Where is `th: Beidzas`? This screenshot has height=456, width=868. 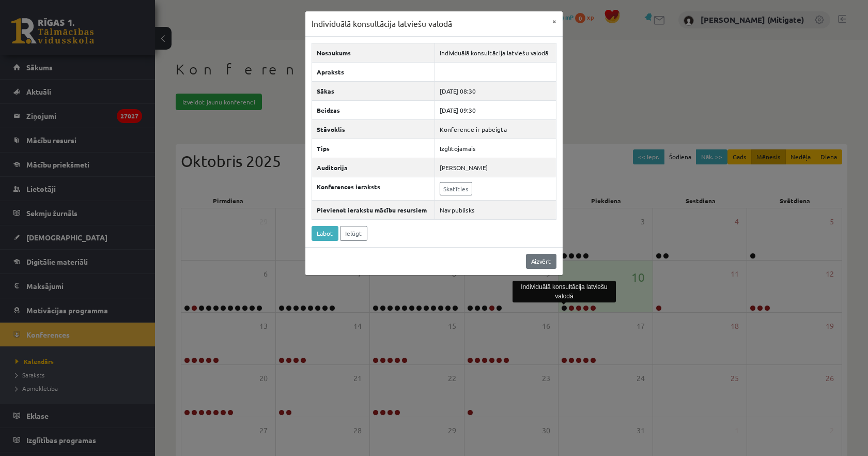
th: Beidzas is located at coordinates (374, 109).